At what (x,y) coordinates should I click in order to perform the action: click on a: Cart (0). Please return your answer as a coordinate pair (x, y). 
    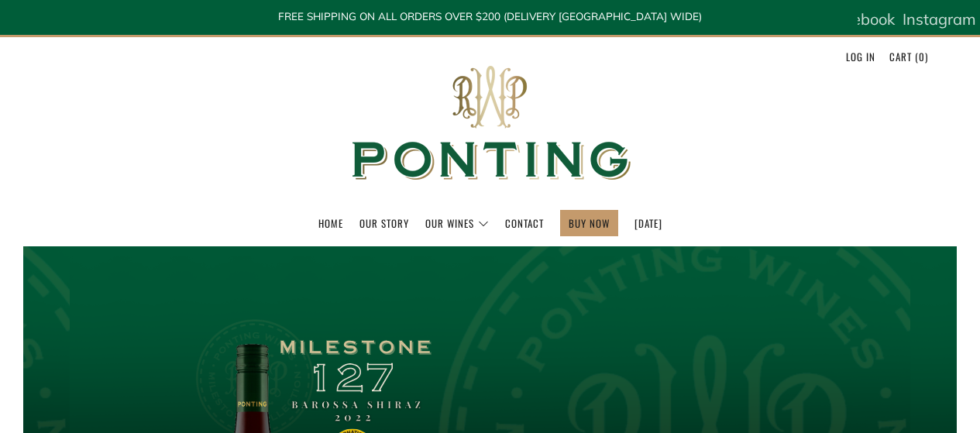
    Looking at the image, I should click on (908, 57).